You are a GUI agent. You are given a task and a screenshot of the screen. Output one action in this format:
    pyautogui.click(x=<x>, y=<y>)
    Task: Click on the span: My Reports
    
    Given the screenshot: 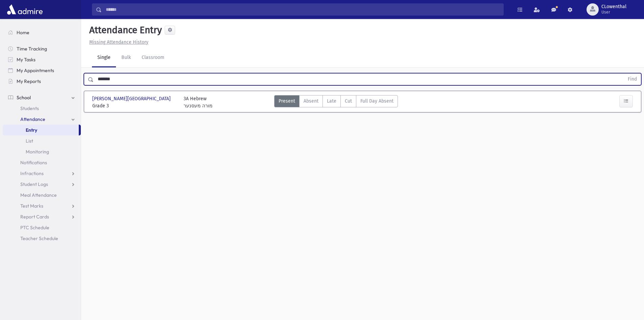 What is the action you would take?
    pyautogui.click(x=29, y=81)
    